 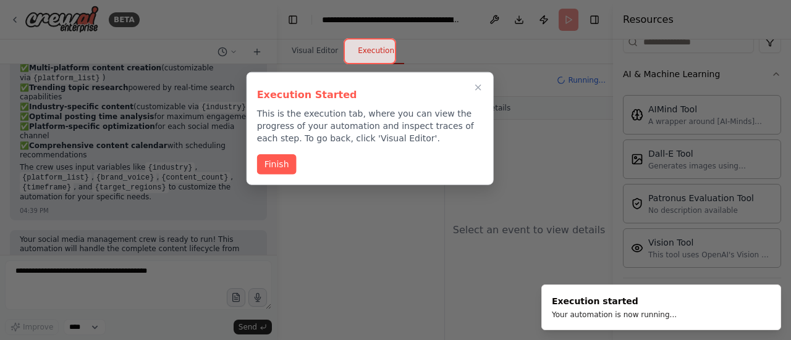 What do you see at coordinates (293, 20) in the screenshot?
I see `button: Hide left sidebar` at bounding box center [293, 20].